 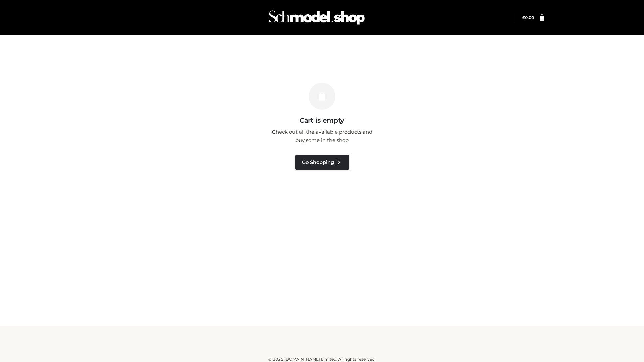 I want to click on img: Schmodel Admin 964, so click(x=317, y=17).